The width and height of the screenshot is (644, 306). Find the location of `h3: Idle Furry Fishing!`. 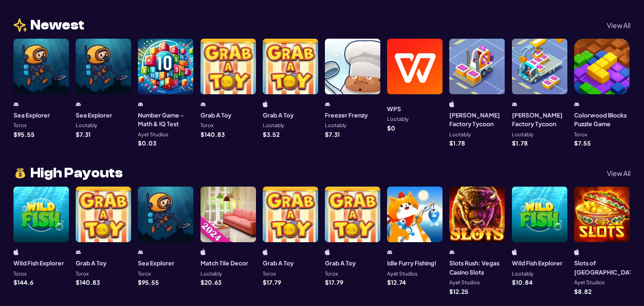

h3: Idle Furry Fishing! is located at coordinates (412, 263).